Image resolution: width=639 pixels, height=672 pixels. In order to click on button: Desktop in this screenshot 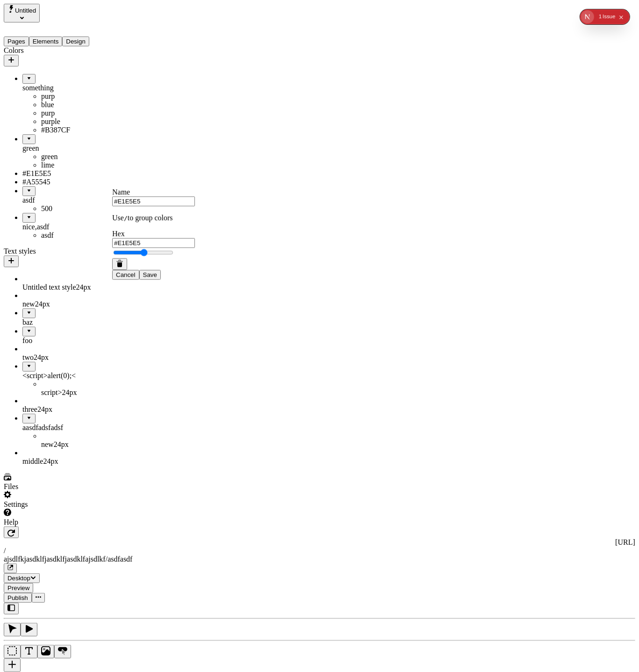, I will do `click(21, 578)`.